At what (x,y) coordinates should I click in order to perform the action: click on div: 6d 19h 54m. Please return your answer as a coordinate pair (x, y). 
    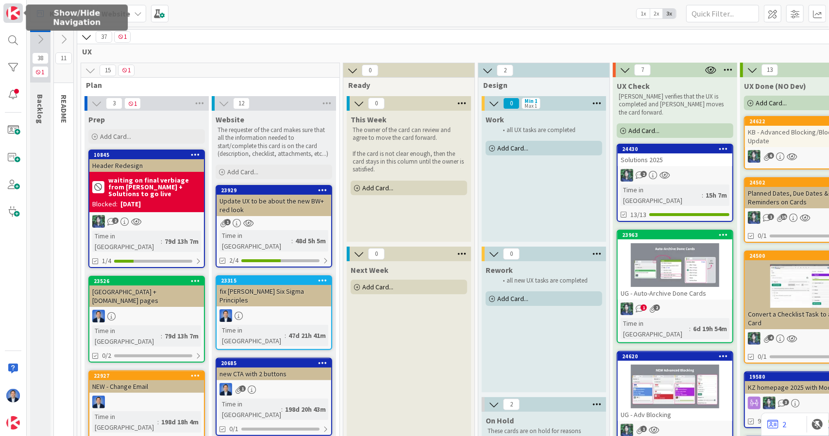
    Looking at the image, I should click on (710, 329).